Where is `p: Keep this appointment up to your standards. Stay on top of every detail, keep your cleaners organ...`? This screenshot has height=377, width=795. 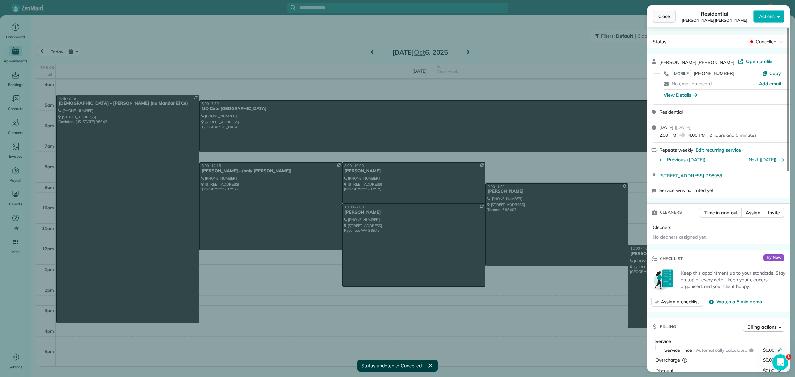
p: Keep this appointment up to your standards. Stay on top of every detail, keep your cleaners organ... is located at coordinates (733, 280).